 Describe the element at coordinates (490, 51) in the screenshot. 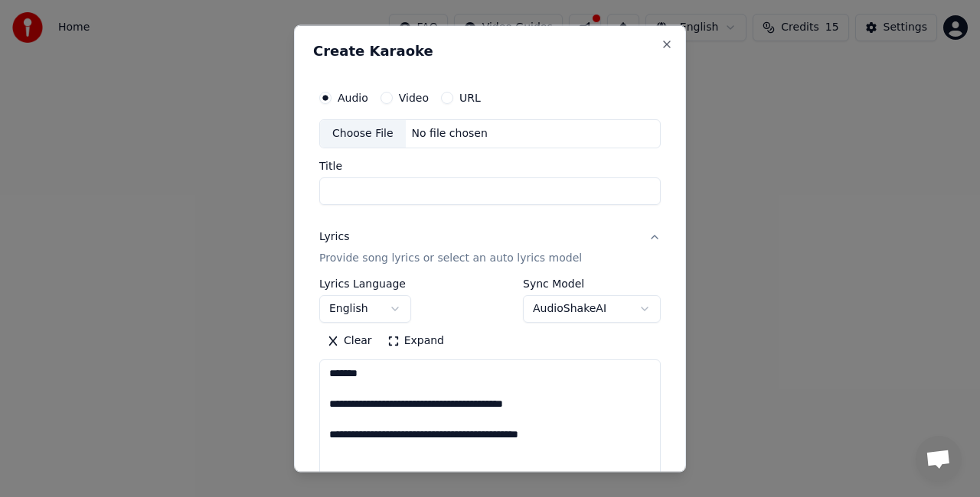

I see `h2: Create Karaoke` at that location.